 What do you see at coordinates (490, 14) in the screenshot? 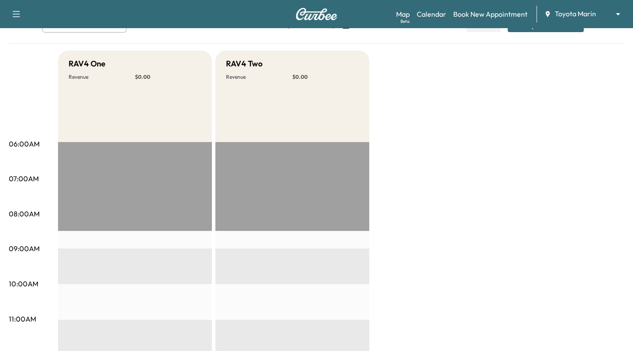
I see `a: Book New Appointment` at bounding box center [490, 14].